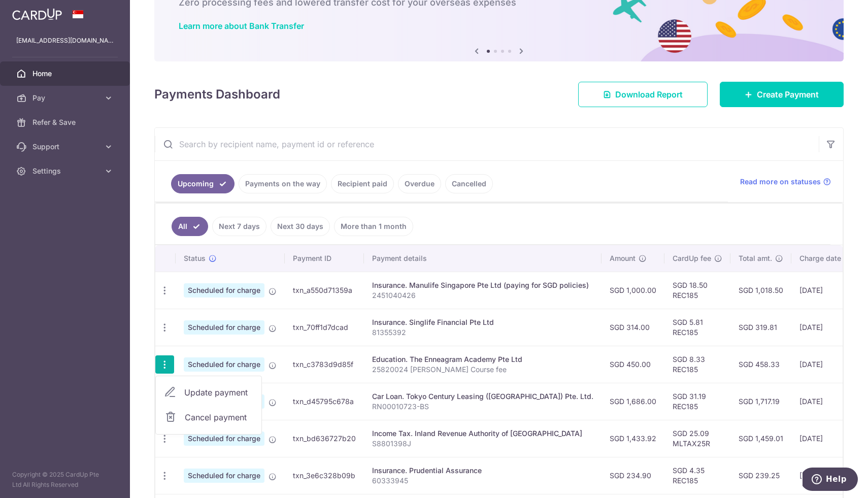  Describe the element at coordinates (622, 258) in the screenshot. I see `span: Amount` at that location.